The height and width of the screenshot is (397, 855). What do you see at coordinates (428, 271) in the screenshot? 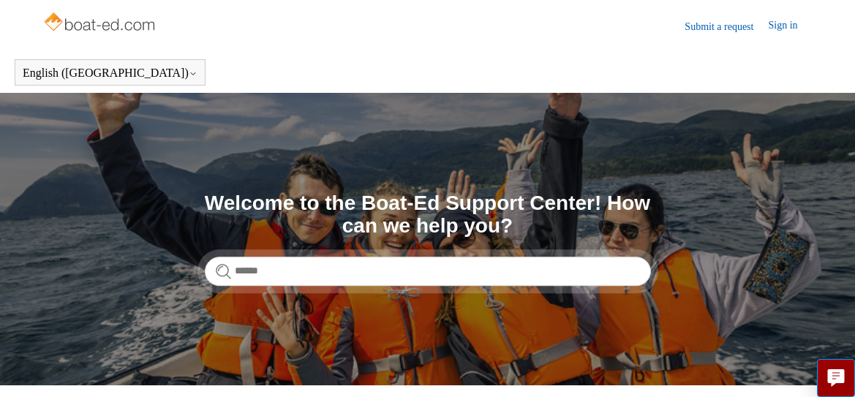
I see `input: Search` at bounding box center [428, 271].